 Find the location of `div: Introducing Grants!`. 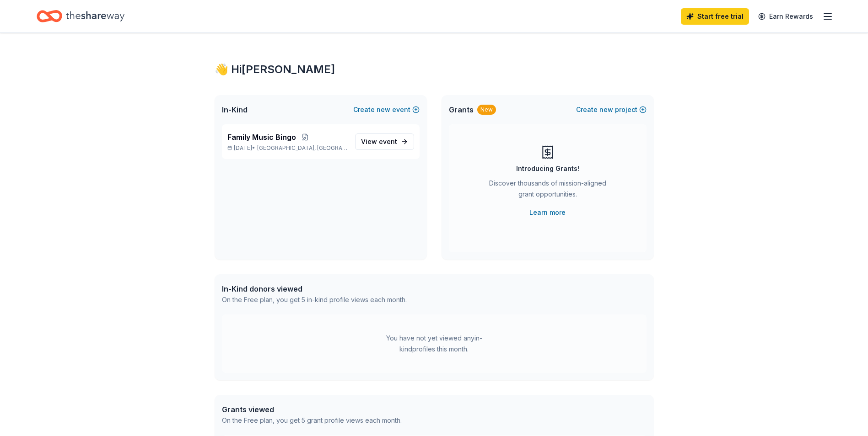

div: Introducing Grants! is located at coordinates (548, 169).